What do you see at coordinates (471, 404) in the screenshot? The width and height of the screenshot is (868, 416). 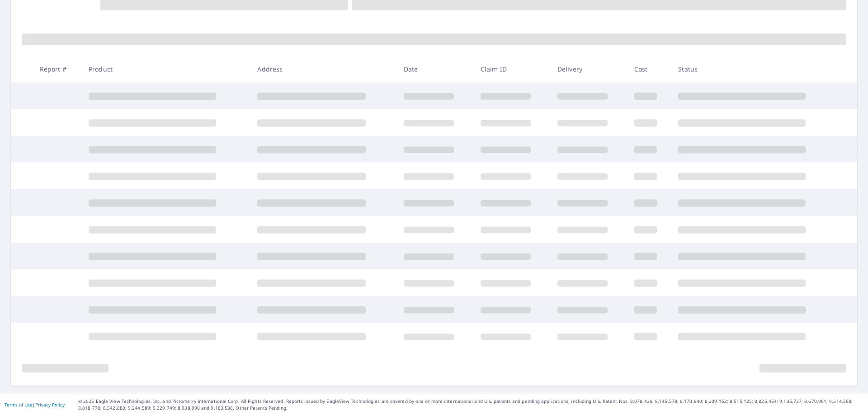 I see `p: © 2025 Eagle View Technologies, Inc. and Pictometry International Corp. All Rights Reserved. Repo...` at bounding box center [471, 404].